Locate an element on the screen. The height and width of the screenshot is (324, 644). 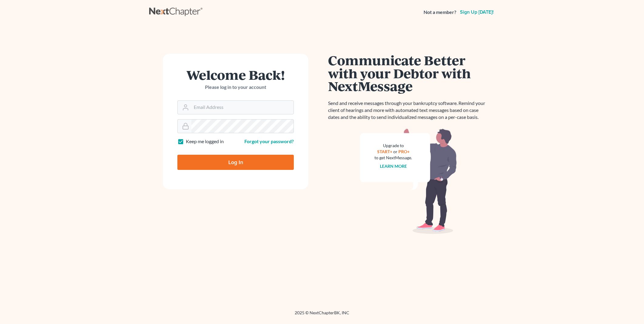
div: 2025 © NextChapterBK, INC is located at coordinates (322, 315).